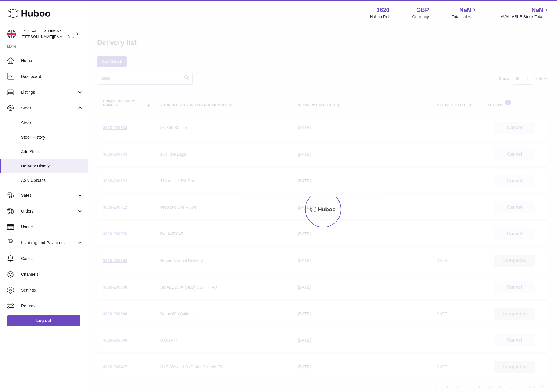  Describe the element at coordinates (465, 13) in the screenshot. I see `a: NaN Total sales` at that location.